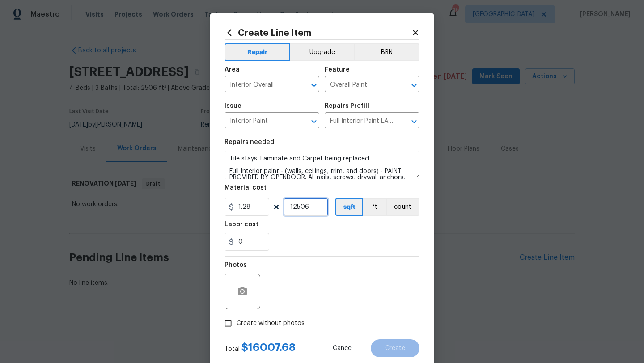 The image size is (644, 363). Describe the element at coordinates (233, 106) in the screenshot. I see `h5: Issue` at that location.